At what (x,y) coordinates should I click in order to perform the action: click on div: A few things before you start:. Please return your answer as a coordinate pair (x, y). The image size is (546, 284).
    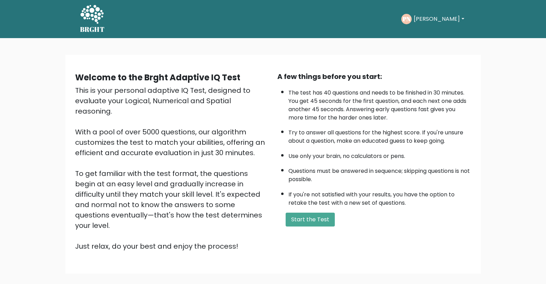
    Looking at the image, I should click on (374, 76).